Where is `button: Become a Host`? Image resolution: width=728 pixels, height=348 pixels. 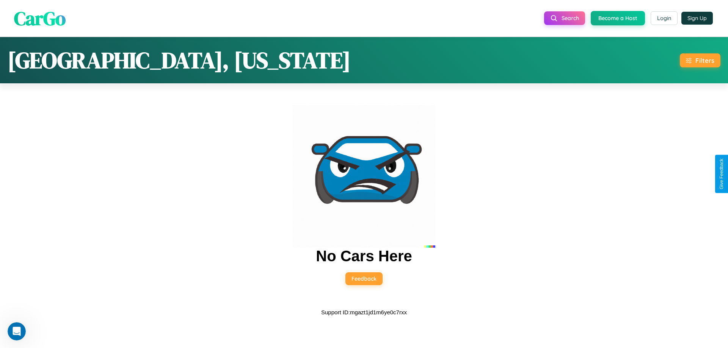 button: Become a Host is located at coordinates (618, 18).